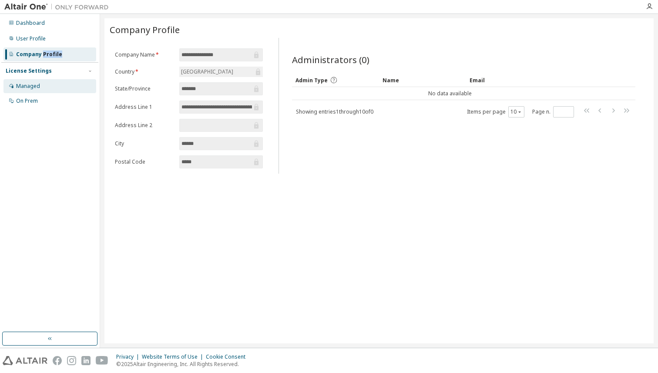 The image size is (658, 373). I want to click on div: Email, so click(509, 80).